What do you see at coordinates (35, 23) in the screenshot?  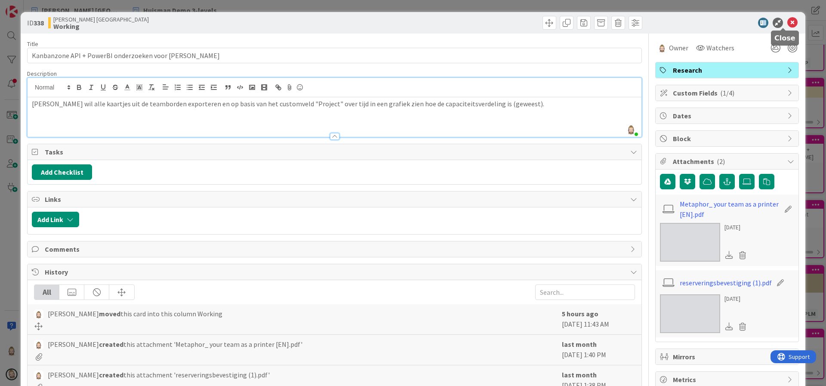 I see `span: ID` at bounding box center [35, 23].